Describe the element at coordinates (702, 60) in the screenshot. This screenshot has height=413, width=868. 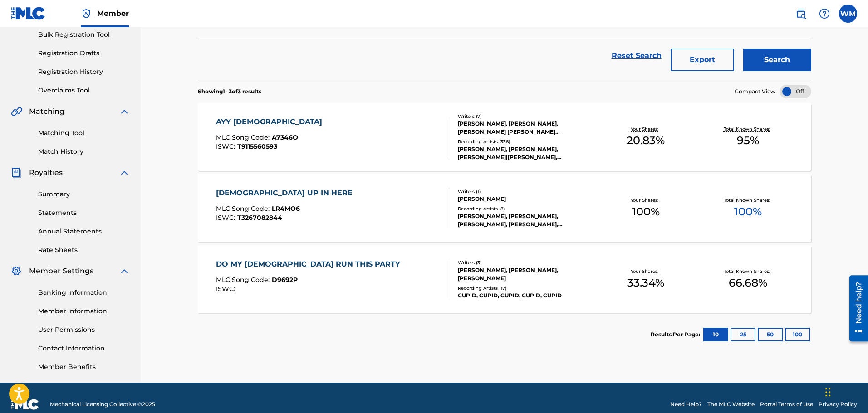
I see `button: Export` at that location.